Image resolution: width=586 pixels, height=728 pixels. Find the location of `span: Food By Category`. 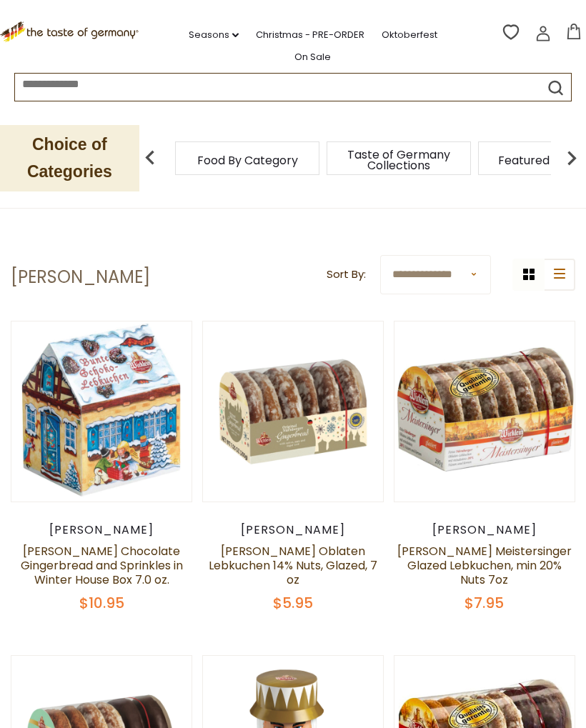

span: Food By Category is located at coordinates (247, 160).